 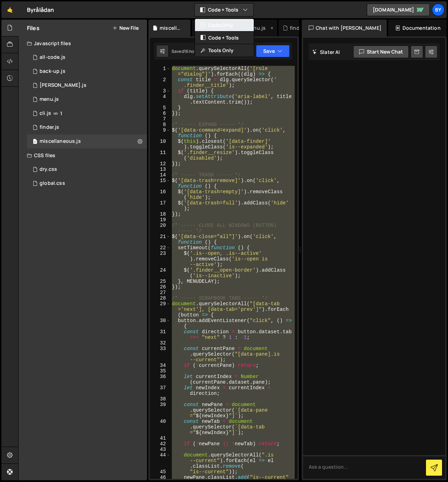 What do you see at coordinates (417, 28) in the screenshot?
I see `div: Documentation` at bounding box center [417, 28].